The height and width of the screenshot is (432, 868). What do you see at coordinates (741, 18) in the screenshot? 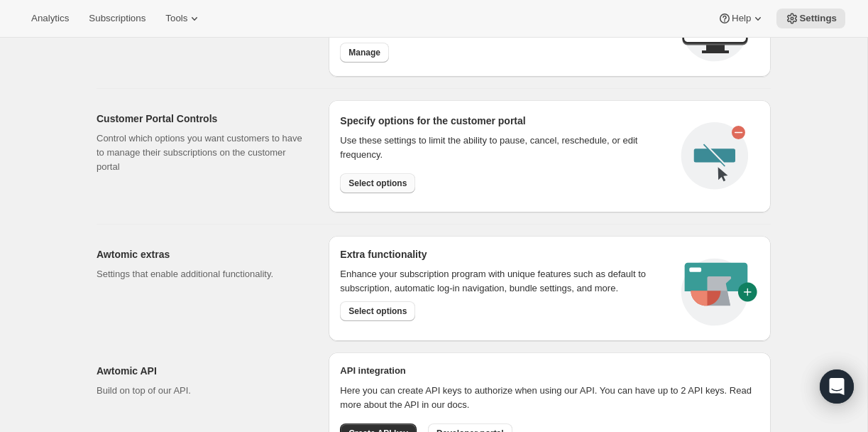
I see `button: Help` at bounding box center [741, 18].